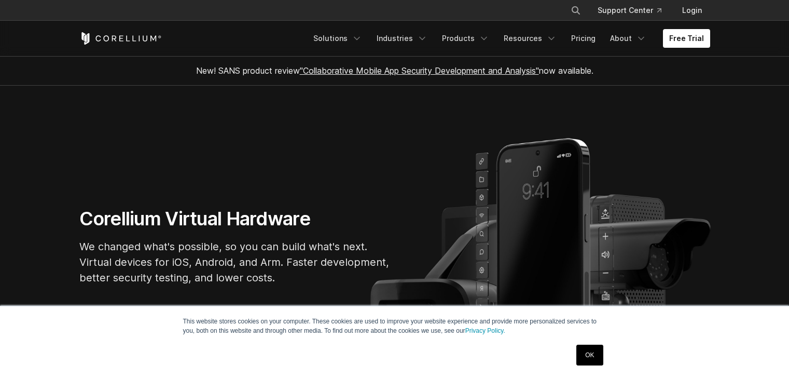 Image resolution: width=789 pixels, height=379 pixels. I want to click on a: Products, so click(465, 38).